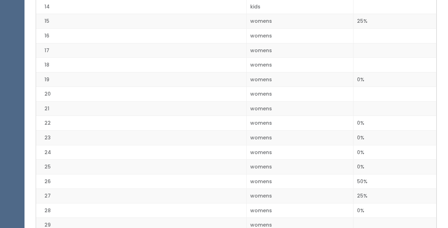 This screenshot has width=448, height=228. I want to click on td: 17, so click(141, 50).